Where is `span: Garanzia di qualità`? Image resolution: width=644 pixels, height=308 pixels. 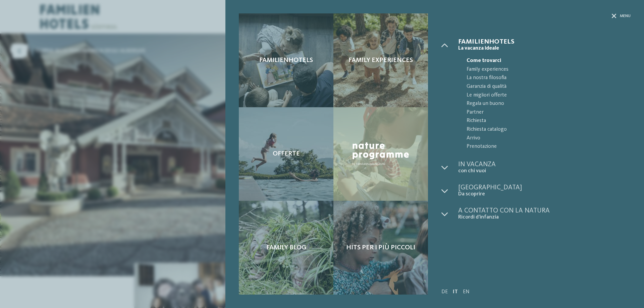 span: Garanzia di qualità is located at coordinates (549, 87).